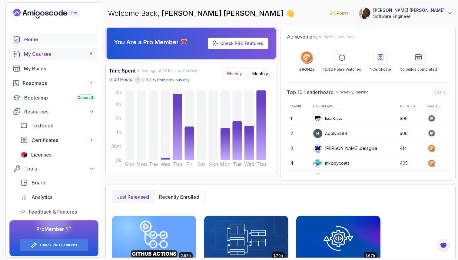 The image size is (458, 260). What do you see at coordinates (342, 69) in the screenshot?
I see `p: Watched` at bounding box center [342, 69].